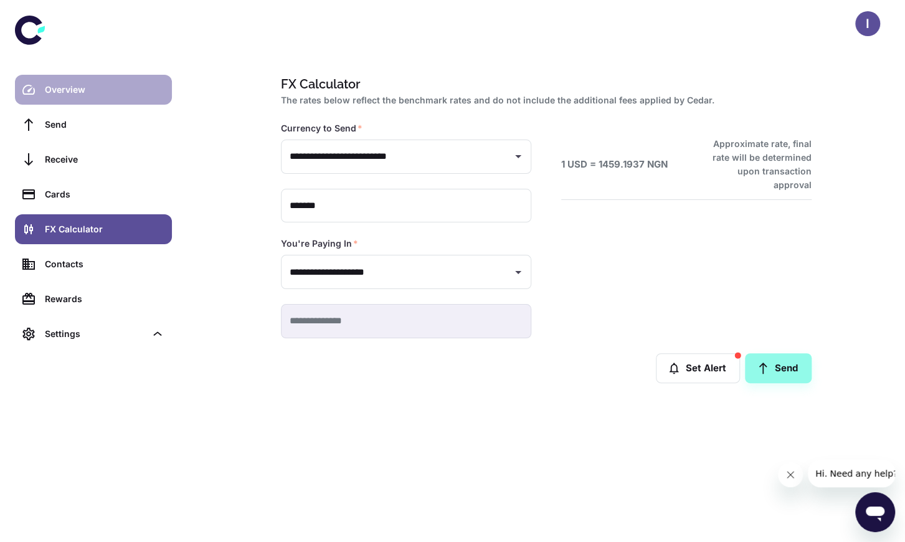 This screenshot has height=542, width=905. Describe the element at coordinates (93, 264) in the screenshot. I see `a: Contacts` at that location.